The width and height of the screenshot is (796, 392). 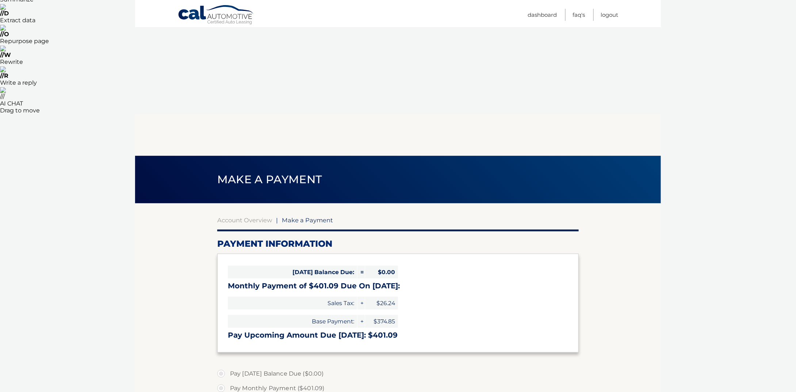 What do you see at coordinates (292, 321) in the screenshot?
I see `span: Base Payment:` at bounding box center [292, 321].